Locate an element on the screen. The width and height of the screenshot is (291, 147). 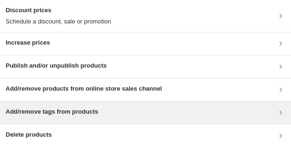
h3: Discount prices is located at coordinates (58, 10).